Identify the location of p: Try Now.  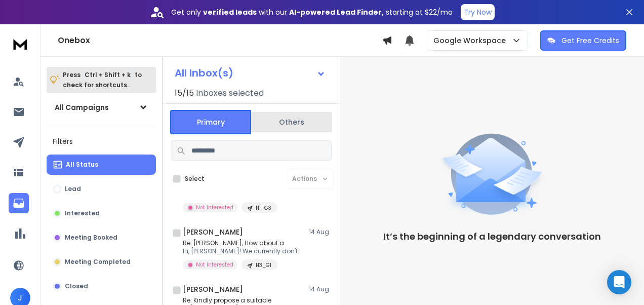
(477, 12).